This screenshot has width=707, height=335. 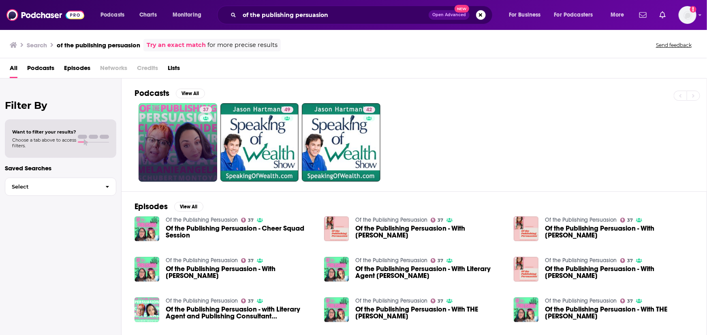 I want to click on span: for more precise results, so click(x=242, y=45).